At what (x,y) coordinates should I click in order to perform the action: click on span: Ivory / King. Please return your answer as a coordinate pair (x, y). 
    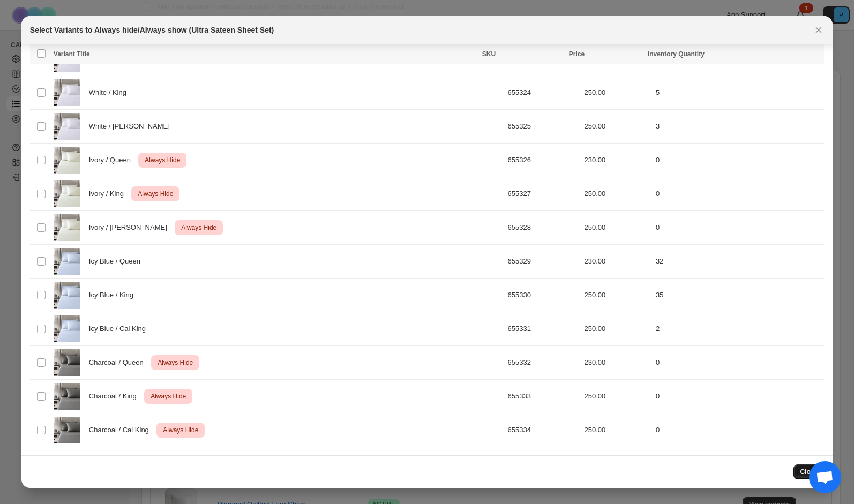
    Looking at the image, I should click on (109, 194).